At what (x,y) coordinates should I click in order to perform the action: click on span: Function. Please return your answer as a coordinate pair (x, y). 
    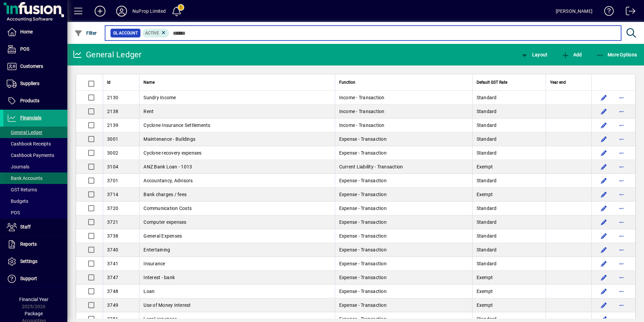
    Looking at the image, I should click on (347, 82).